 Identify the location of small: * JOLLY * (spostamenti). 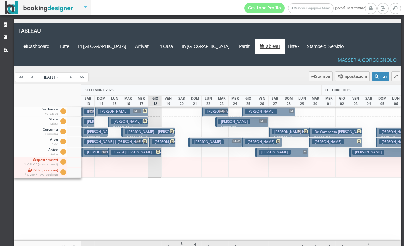
(41, 164).